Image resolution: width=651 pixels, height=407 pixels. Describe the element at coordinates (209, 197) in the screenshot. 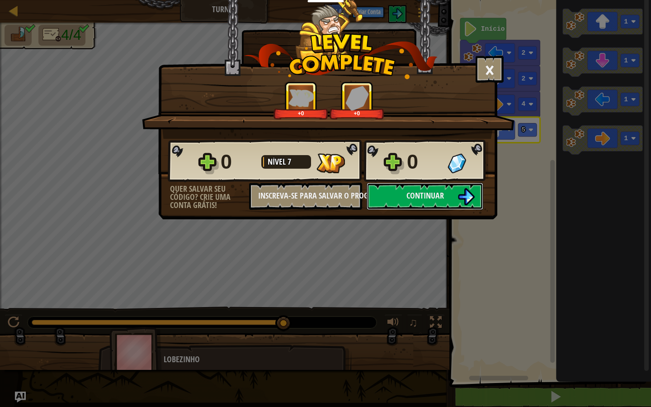

I see `div: Quer salvar seu código? Crie uma conta grátis!` at that location.